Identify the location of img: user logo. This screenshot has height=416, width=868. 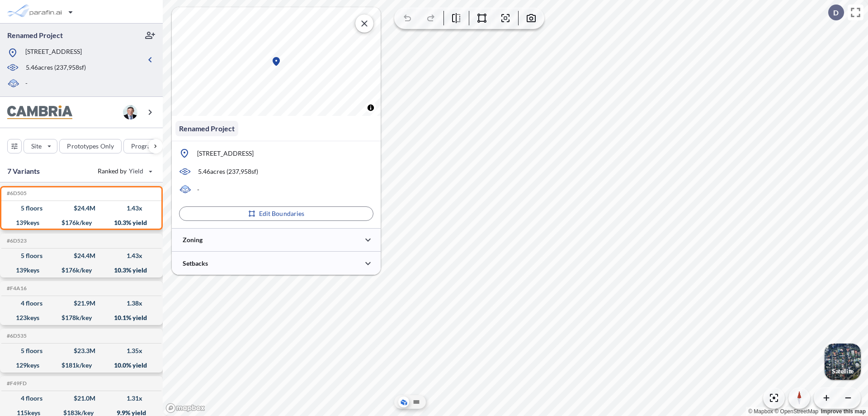
(130, 113).